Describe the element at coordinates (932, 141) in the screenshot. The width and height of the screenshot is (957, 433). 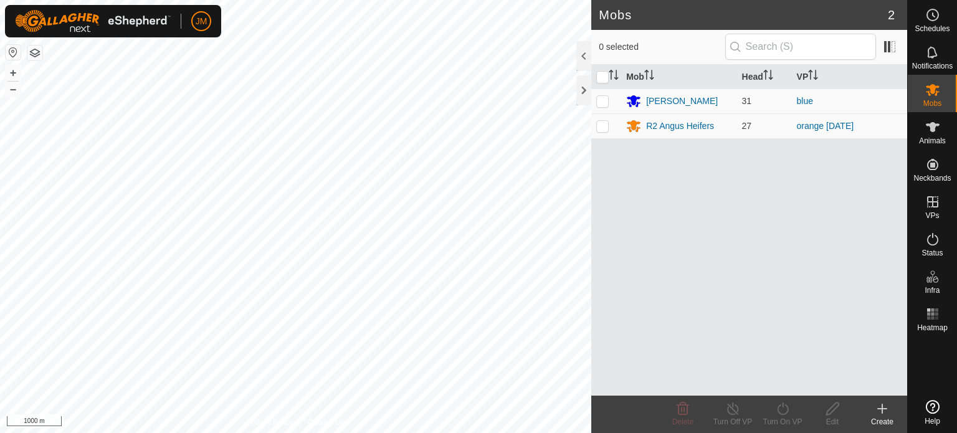
I see `span: Animals` at that location.